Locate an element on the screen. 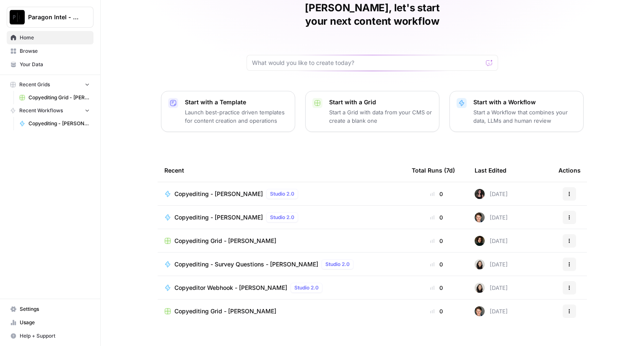 Image resolution: width=644 pixels, height=346 pixels. p: Start a Workflow that combines your data, LLMs and human review is located at coordinates (525, 117).